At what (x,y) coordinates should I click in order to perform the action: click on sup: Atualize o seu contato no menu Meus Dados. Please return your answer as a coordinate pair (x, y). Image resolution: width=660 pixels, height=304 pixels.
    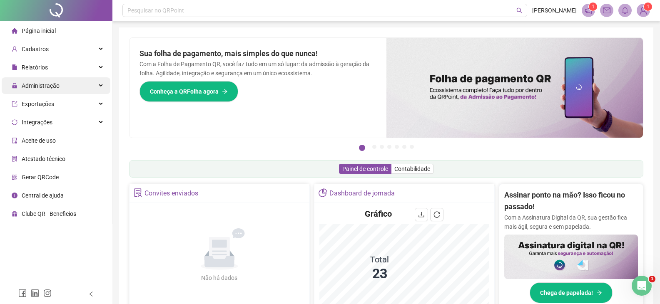
    Looking at the image, I should click on (648, 7).